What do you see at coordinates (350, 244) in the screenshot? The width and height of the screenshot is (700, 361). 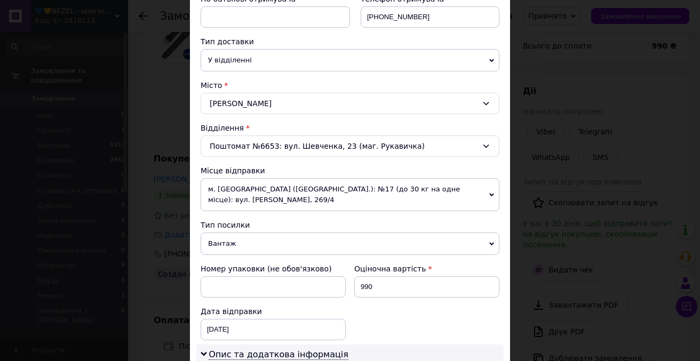 I see `span: Вантаж` at bounding box center [350, 244].